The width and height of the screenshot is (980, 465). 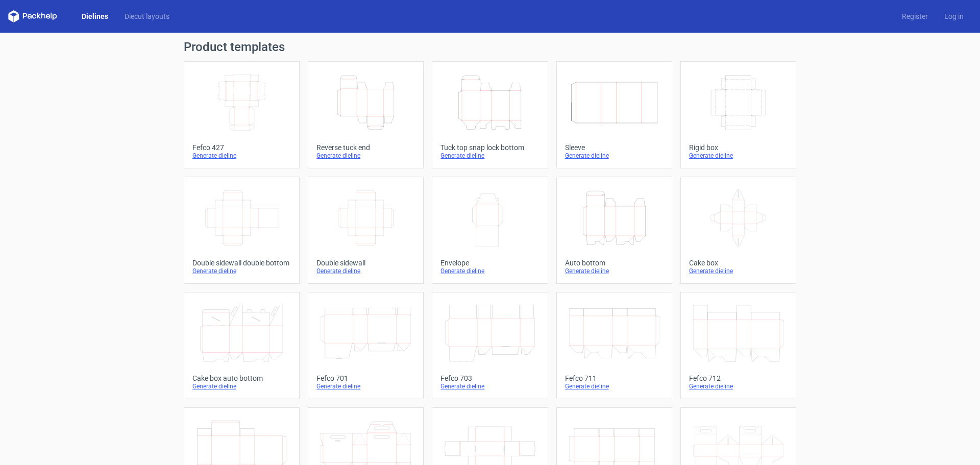 What do you see at coordinates (614, 115) in the screenshot?
I see `a: SleeveGenerate dieline` at bounding box center [614, 115].